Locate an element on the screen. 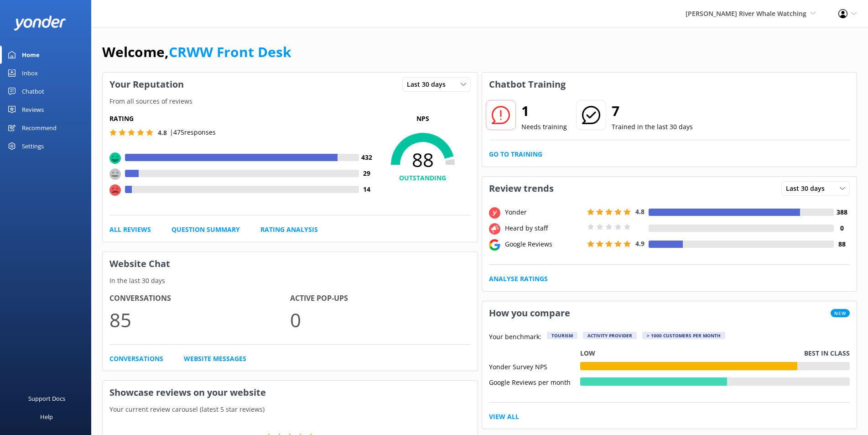  a: Analyse Ratings is located at coordinates (518, 279).